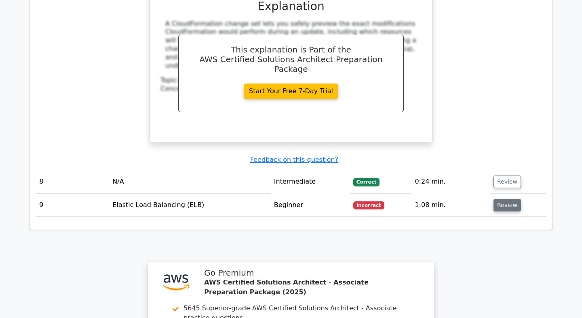 The image size is (582, 318). I want to click on div: Concept:, so click(291, 89).